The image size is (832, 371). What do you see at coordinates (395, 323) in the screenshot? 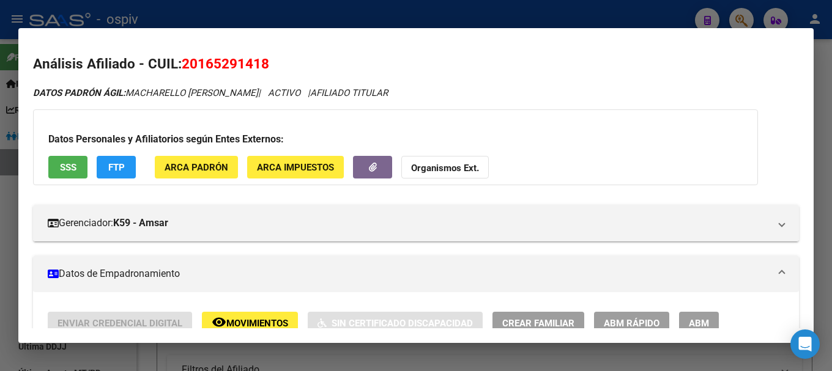
I see `button: Sin Certificado Discapacidad` at bounding box center [395, 323].